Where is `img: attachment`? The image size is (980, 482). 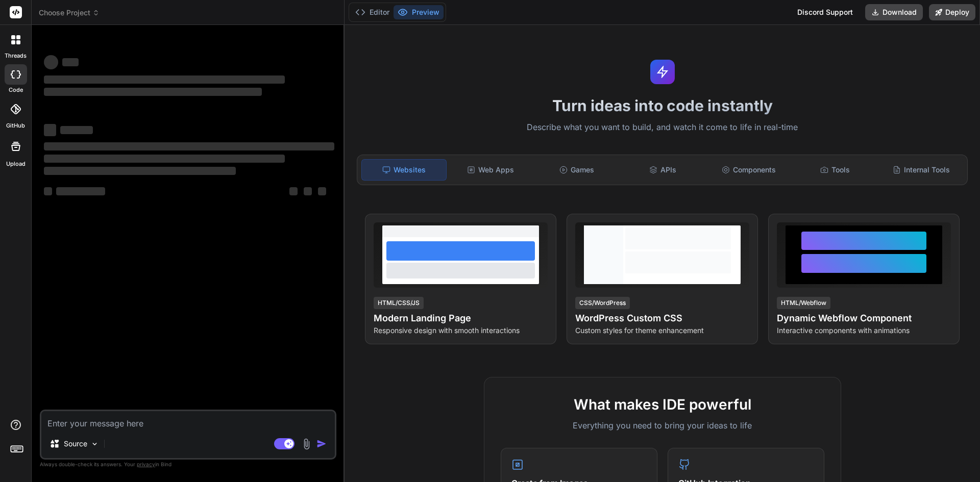 img: attachment is located at coordinates (306, 444).